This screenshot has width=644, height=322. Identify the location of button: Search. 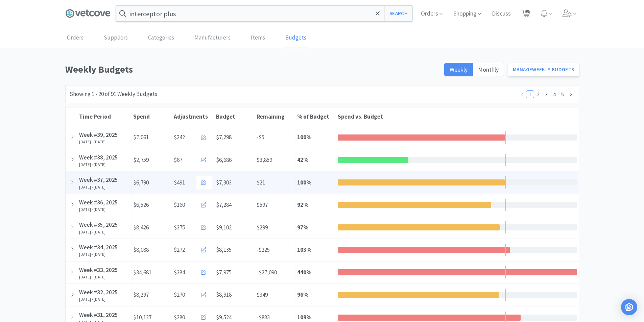
(398, 14).